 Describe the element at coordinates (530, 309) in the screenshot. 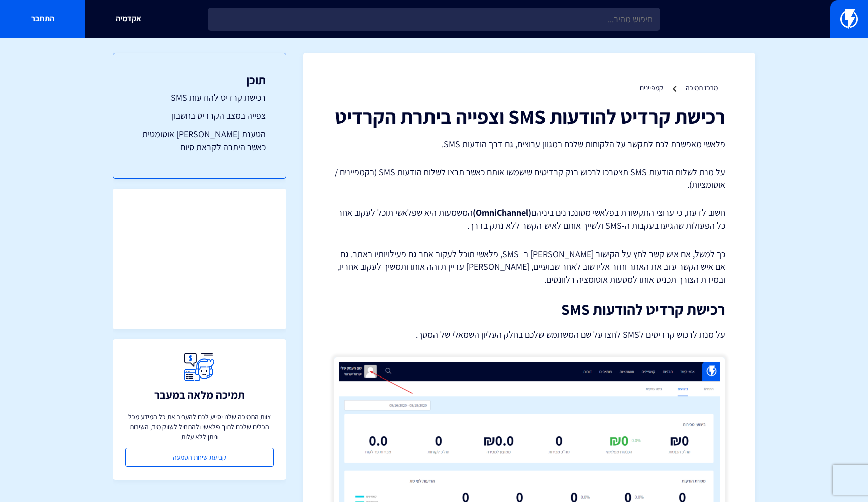

I see `h2: רכישת קרדיט להודעות SMS` at that location.